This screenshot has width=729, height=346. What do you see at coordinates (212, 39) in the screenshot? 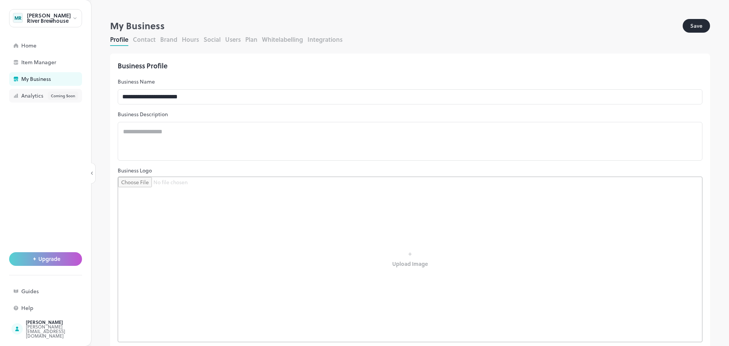
I see `button: Social` at bounding box center [212, 39].